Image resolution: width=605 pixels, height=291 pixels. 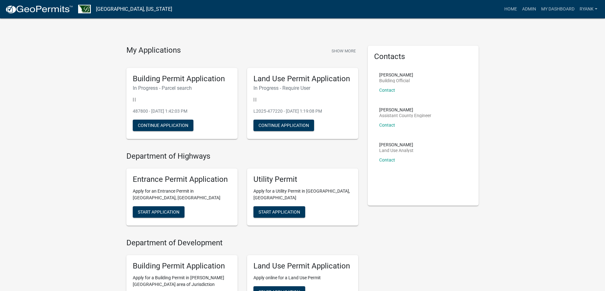 I want to click on h6: In Progress - Parcel search, so click(x=182, y=88).